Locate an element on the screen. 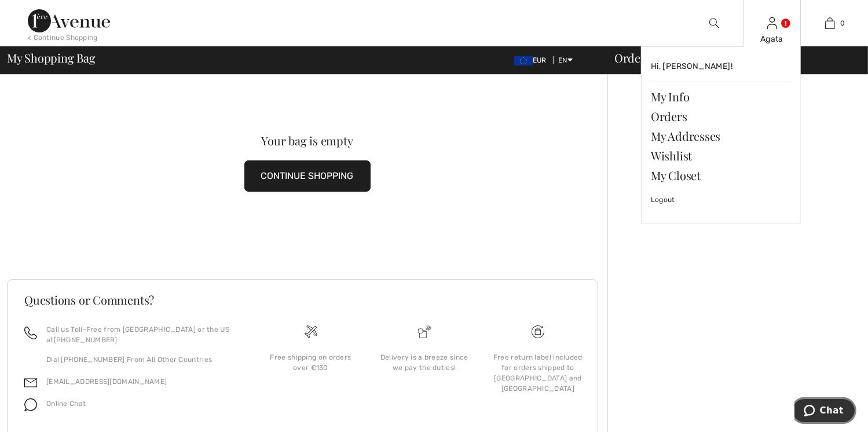  img: My Info is located at coordinates (771, 23).